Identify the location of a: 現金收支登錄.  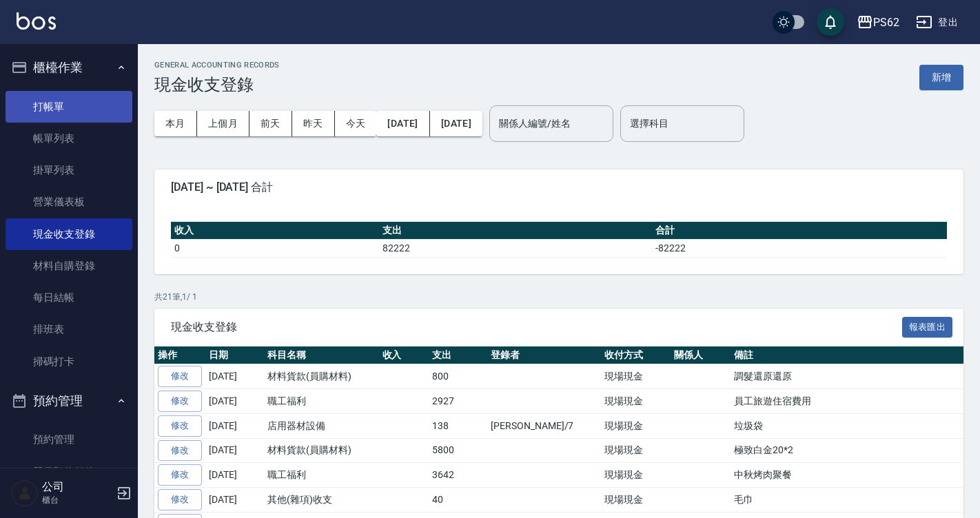
(69, 235).